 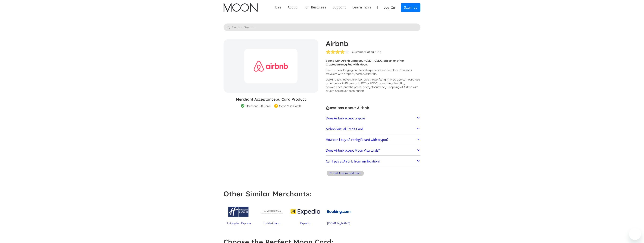 I want to click on div: Support, so click(x=339, y=8).